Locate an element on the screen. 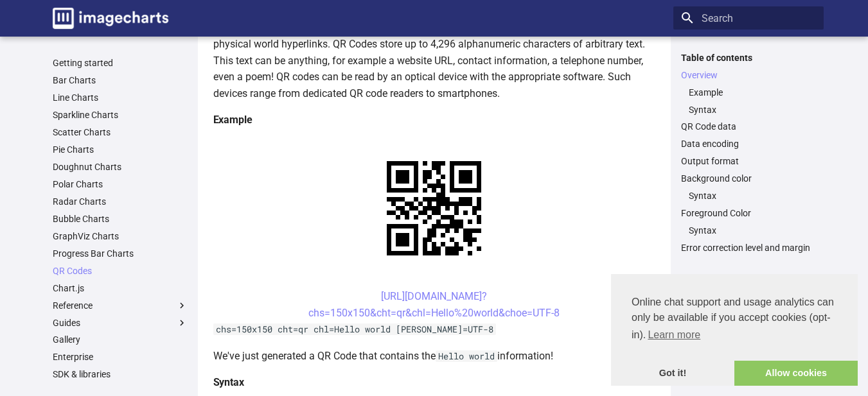  a: Chart.js is located at coordinates (120, 289).